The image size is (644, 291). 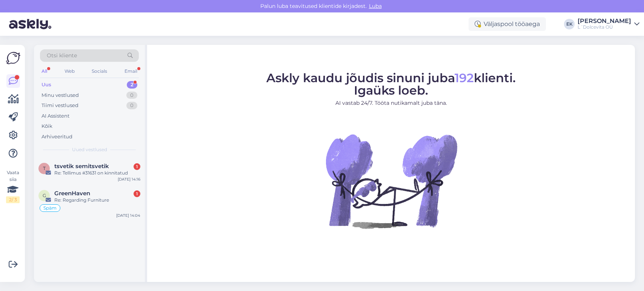 I want to click on div: Tiimi vestlused, so click(x=60, y=105).